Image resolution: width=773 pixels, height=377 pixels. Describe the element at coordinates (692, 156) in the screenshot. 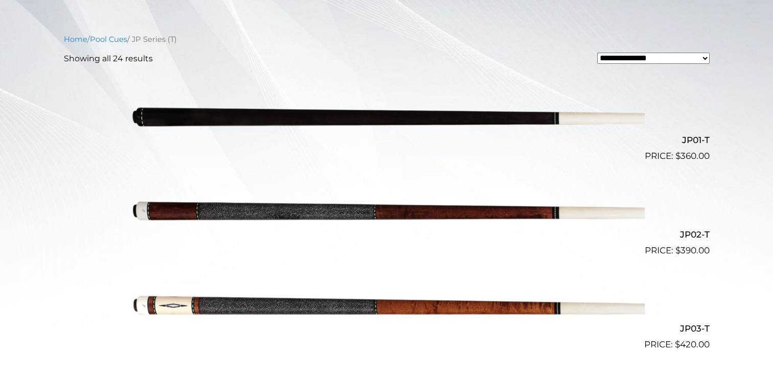

I see `bdi: 360.00` at that location.